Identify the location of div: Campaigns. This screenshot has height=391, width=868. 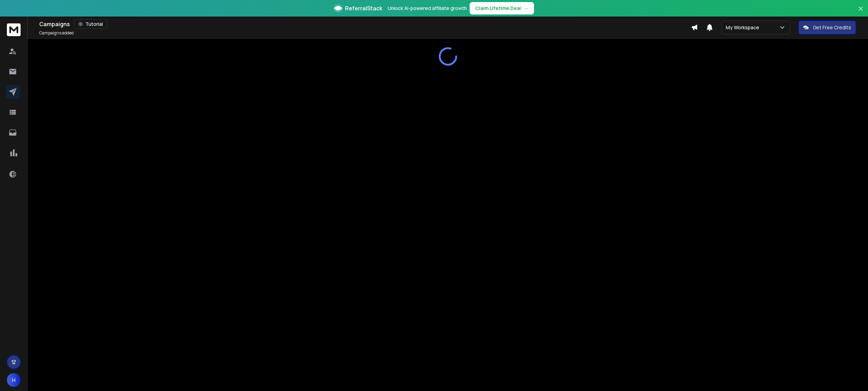
(365, 24).